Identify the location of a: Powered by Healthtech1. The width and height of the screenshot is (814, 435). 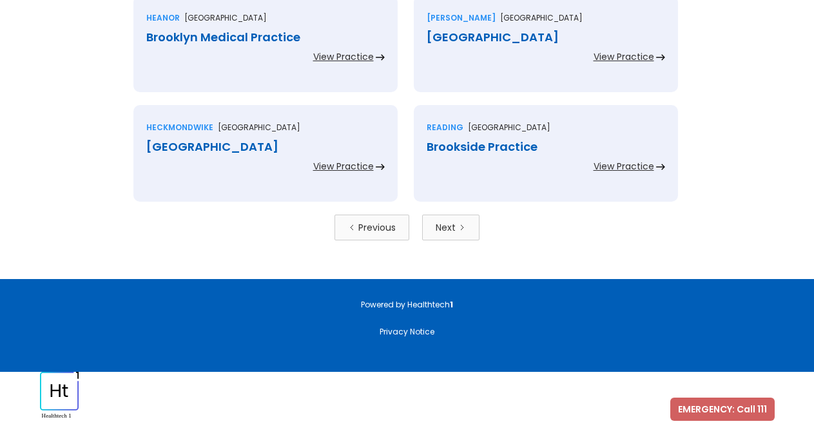
(407, 304).